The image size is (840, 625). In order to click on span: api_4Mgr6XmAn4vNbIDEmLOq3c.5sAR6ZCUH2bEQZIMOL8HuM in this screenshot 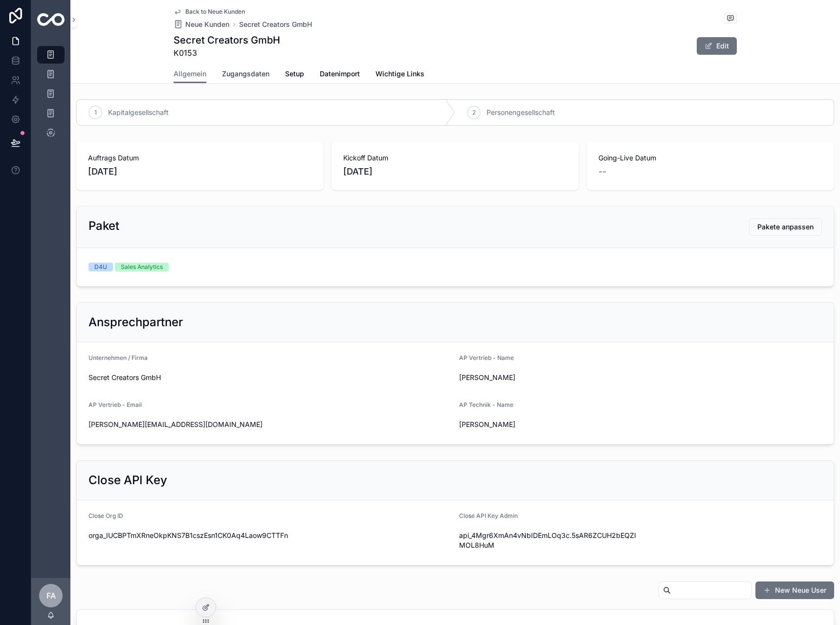, I will do `click(548, 540)`.